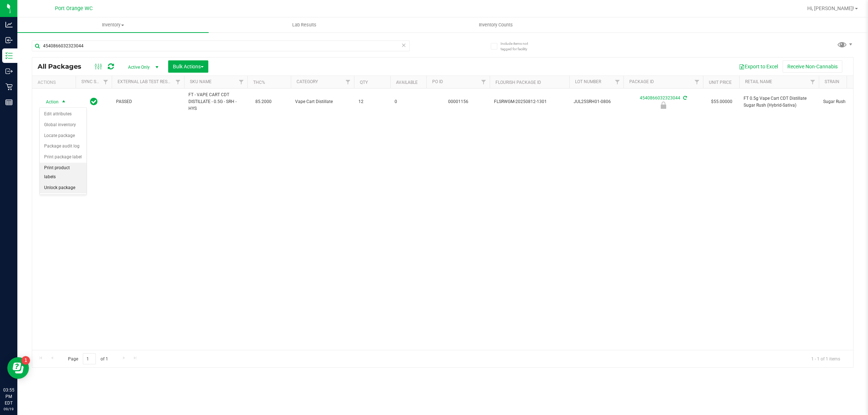 The width and height of the screenshot is (868, 415). Describe the element at coordinates (372, 102) in the screenshot. I see `span: 12` at that location.